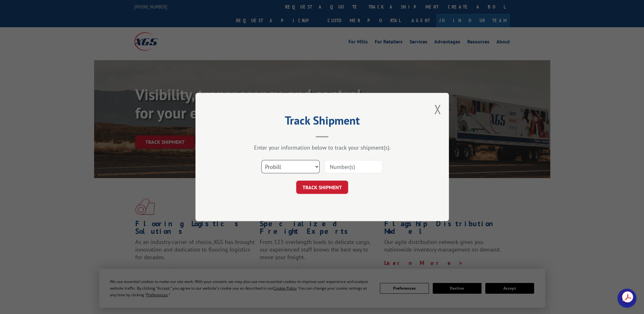 This screenshot has height=314, width=644. I want to click on div: Enter your information below to track your shipment(s)., so click(322, 147).